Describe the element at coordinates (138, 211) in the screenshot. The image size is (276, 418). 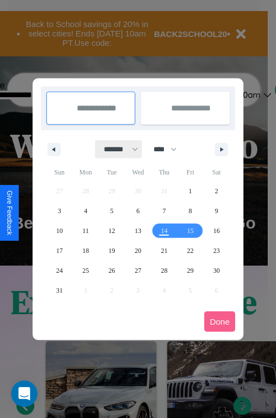
I see `span: 6` at that location.